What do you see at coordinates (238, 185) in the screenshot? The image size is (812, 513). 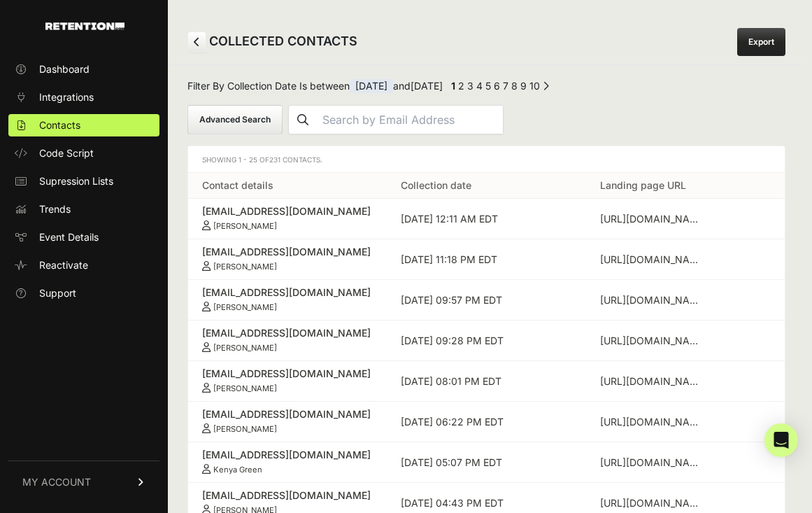 I see `a: Contact details` at bounding box center [238, 185].